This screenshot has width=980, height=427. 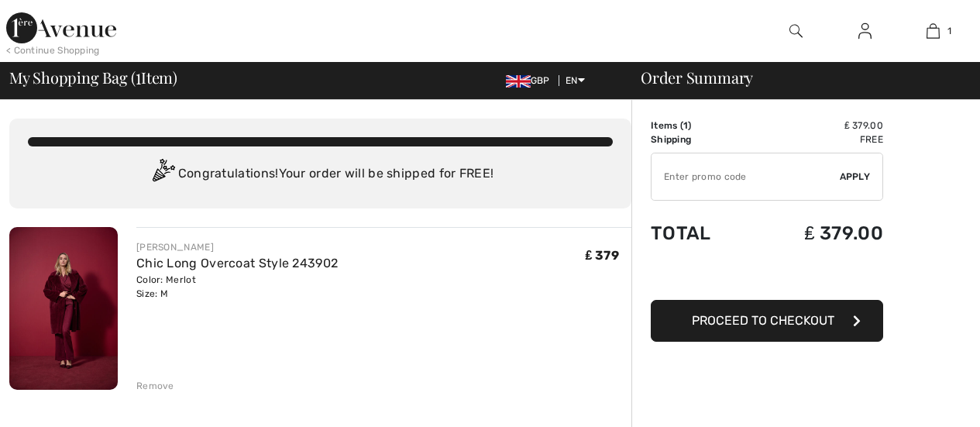 What do you see at coordinates (763, 320) in the screenshot?
I see `span: Proceed to Checkout` at bounding box center [763, 320].